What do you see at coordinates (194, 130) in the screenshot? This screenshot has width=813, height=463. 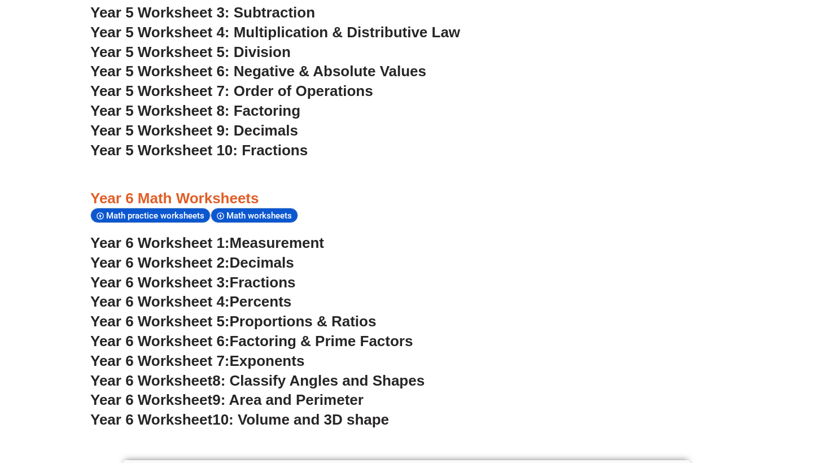 I see `a: Year 5 Worksheet 9: Decimals` at bounding box center [194, 130].